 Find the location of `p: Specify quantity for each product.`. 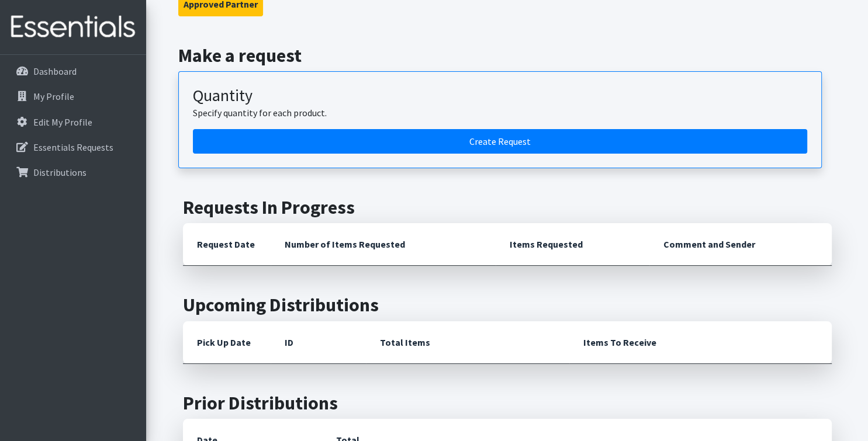

p: Specify quantity for each product. is located at coordinates (500, 113).